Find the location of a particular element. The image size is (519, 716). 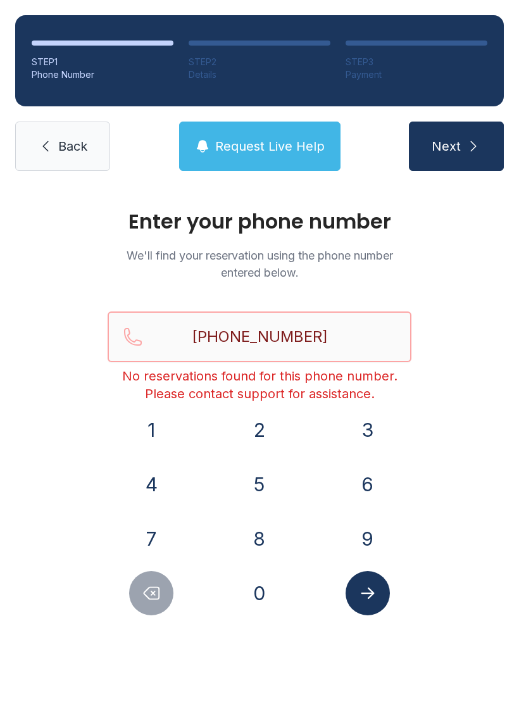

div: STEP 2 is located at coordinates (260, 62).